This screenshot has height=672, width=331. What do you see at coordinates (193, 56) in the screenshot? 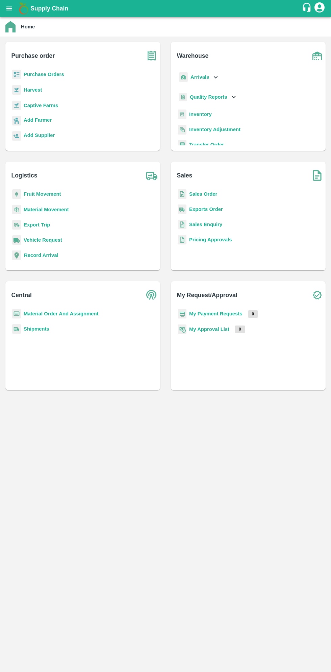
I see `b: Warehouse` at bounding box center [193, 56].